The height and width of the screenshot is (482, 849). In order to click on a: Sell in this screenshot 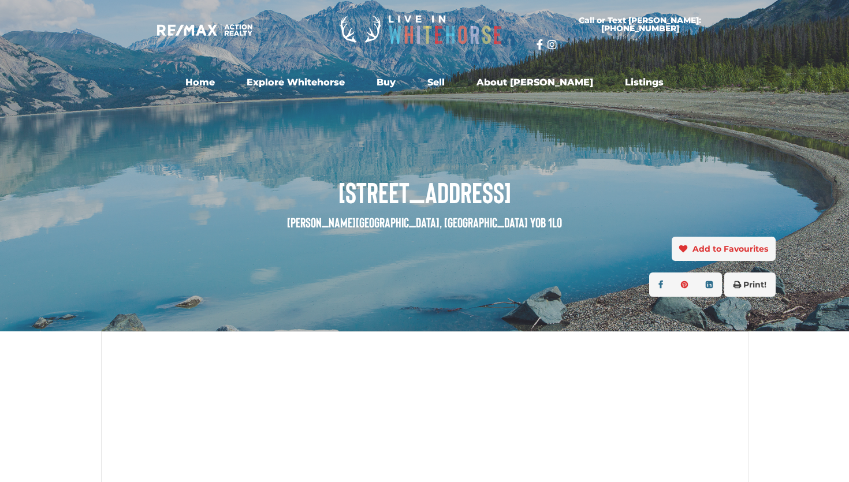, I will do `click(436, 83)`.